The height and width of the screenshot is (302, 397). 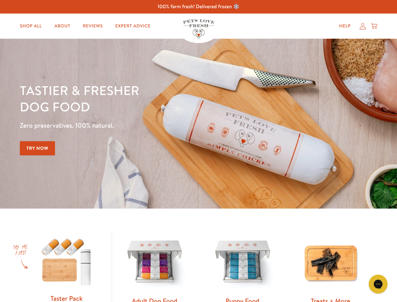 What do you see at coordinates (92, 26) in the screenshot?
I see `a: Reviews` at bounding box center [92, 26].